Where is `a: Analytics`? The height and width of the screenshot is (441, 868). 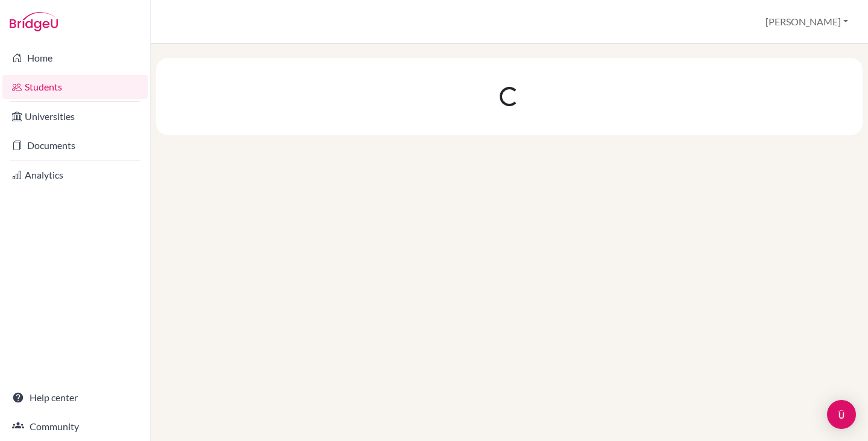
a: Analytics is located at coordinates (75, 175).